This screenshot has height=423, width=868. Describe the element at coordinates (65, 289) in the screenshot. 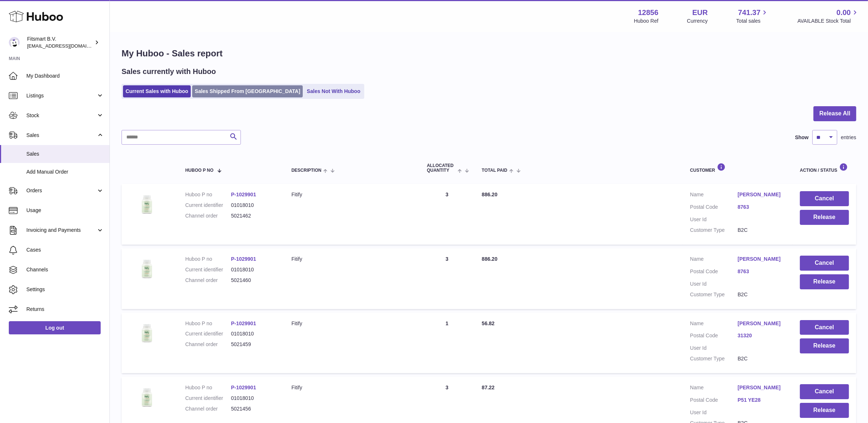

I see `span: Settings` at that location.